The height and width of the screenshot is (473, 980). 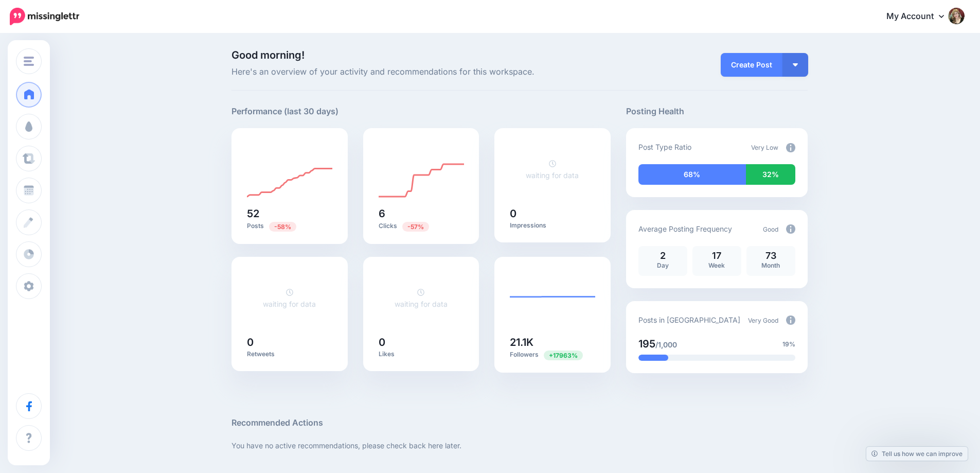 I want to click on span: 195, so click(x=647, y=344).